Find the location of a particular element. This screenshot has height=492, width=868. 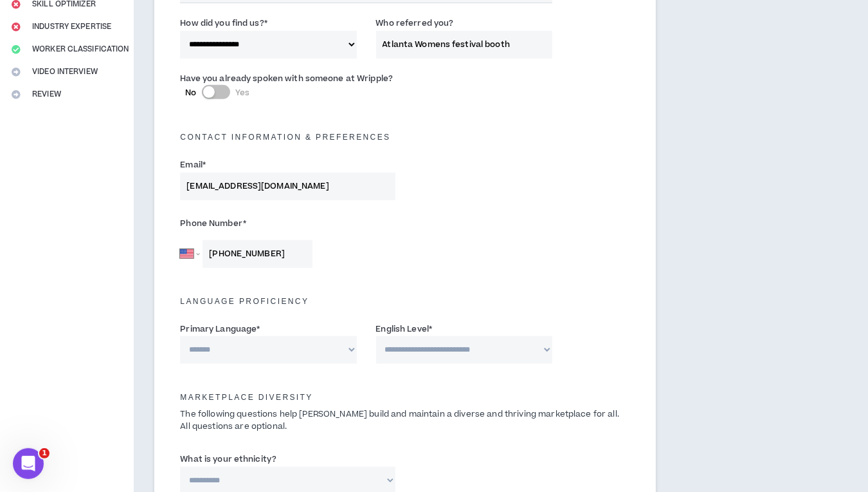

label: Who referred you? is located at coordinates (415, 23).